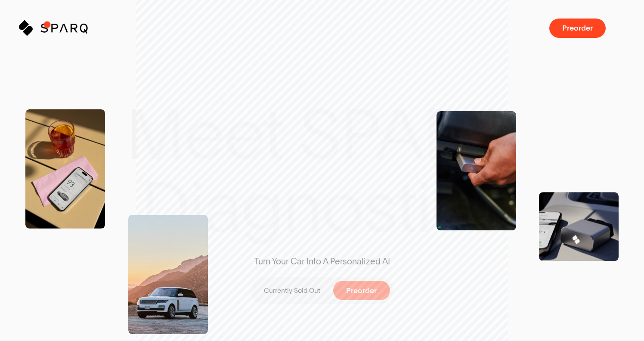  I want to click on img: Product Shot of a SPARQ Diagnostics Device, so click(578, 227).